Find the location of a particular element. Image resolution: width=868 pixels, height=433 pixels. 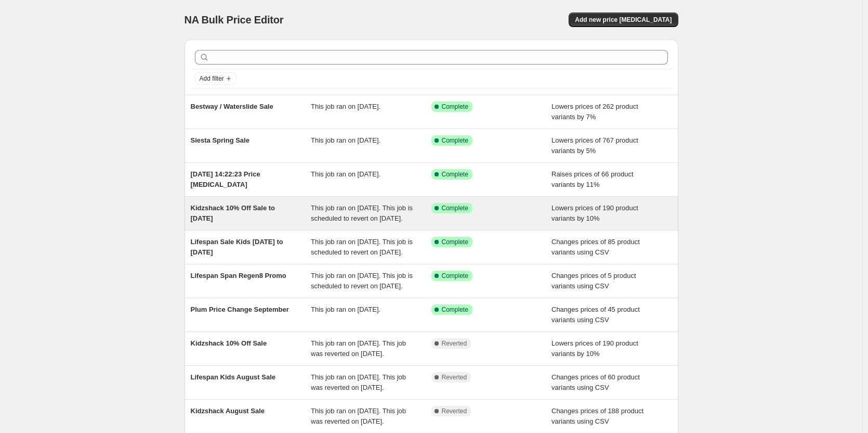

span: Changes prices of 5 product variants using CSV is located at coordinates (593, 280).